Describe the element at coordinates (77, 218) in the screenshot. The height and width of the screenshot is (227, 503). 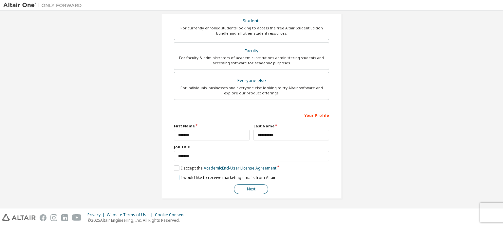
I see `img: youtube.svg` at that location.